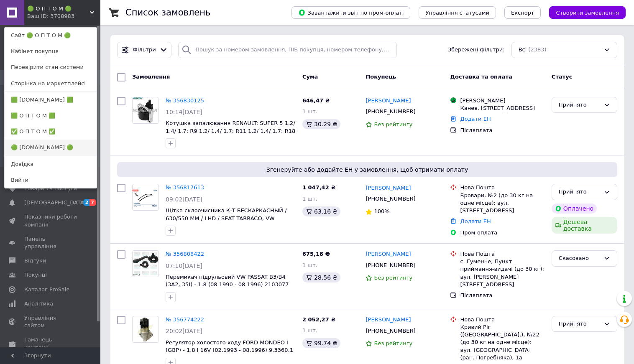 Image resolution: width=634 pixels, height=364 pixels. What do you see at coordinates (562, 76) in the screenshot?
I see `span: Статус` at bounding box center [562, 76].